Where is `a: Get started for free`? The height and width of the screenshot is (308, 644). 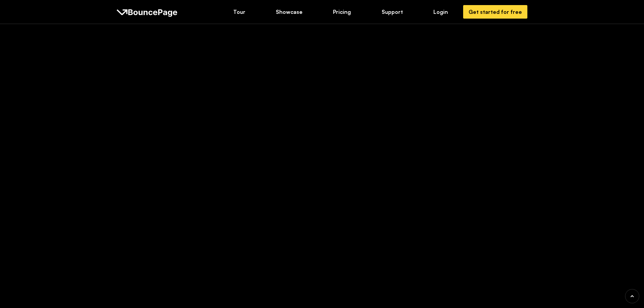
a: Get started for free is located at coordinates (496, 12).